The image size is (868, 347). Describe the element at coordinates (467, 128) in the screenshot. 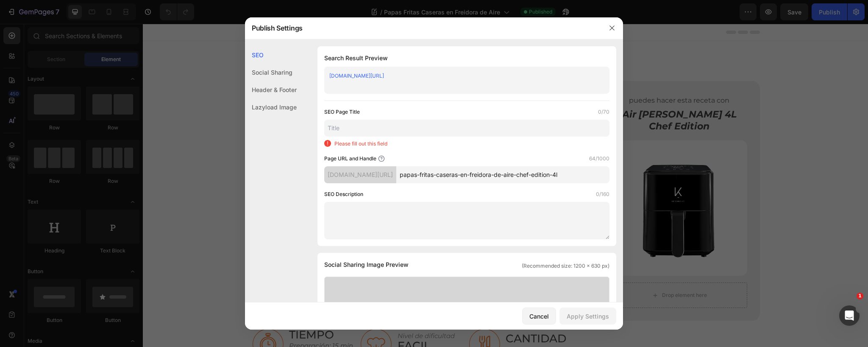

I see `input: Title` at that location.